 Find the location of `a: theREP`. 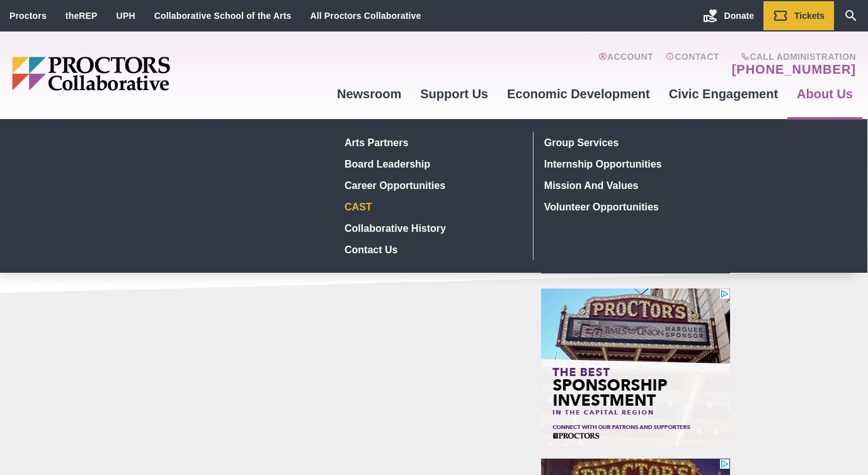

a: theREP is located at coordinates (82, 16).